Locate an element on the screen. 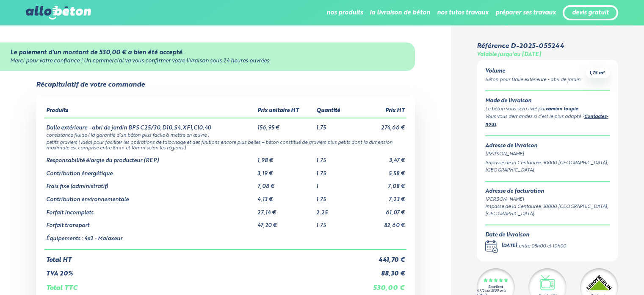 This screenshot has height=295, width=644. td: 82,60 € is located at coordinates (380, 222).